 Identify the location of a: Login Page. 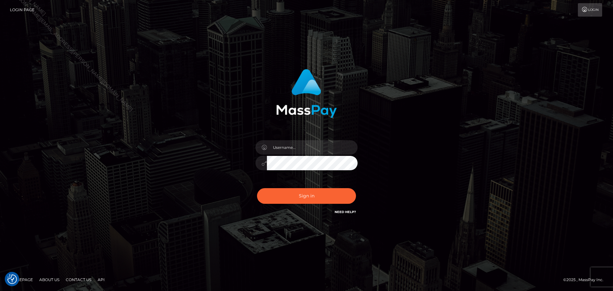
(22, 10).